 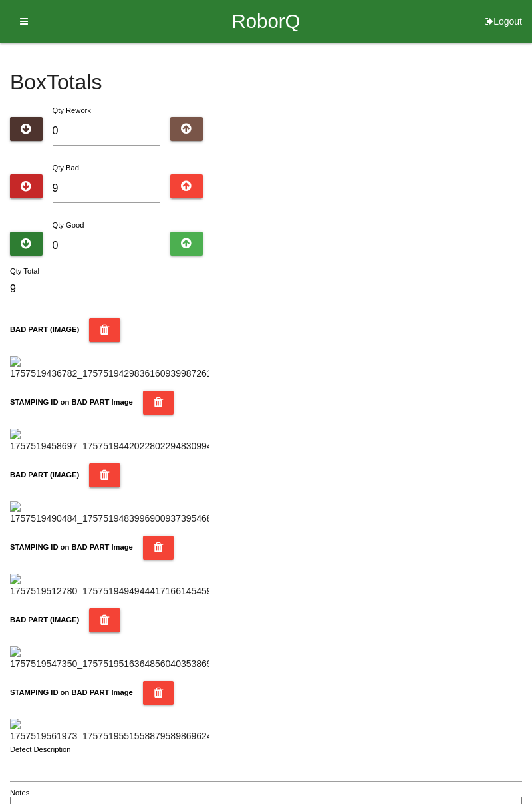 What do you see at coordinates (68, 225) in the screenshot?
I see `label: Qty Good` at bounding box center [68, 225].